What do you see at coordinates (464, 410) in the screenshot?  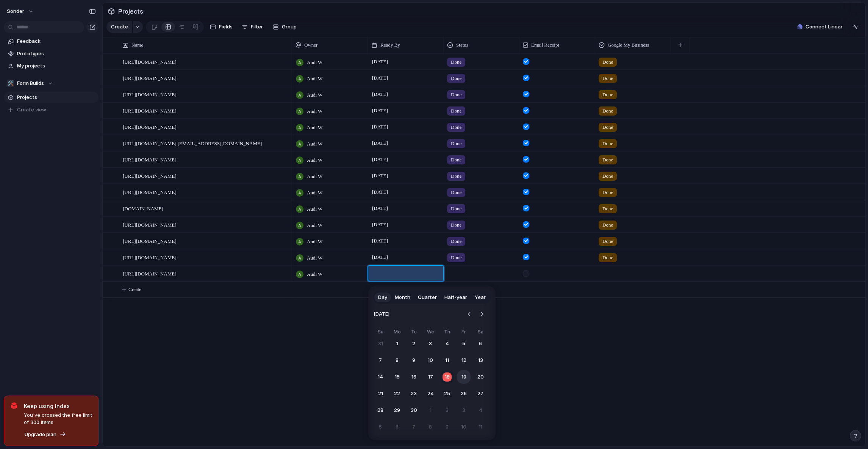 I see `button: Friday, October 3rd, 2025` at bounding box center [464, 410].